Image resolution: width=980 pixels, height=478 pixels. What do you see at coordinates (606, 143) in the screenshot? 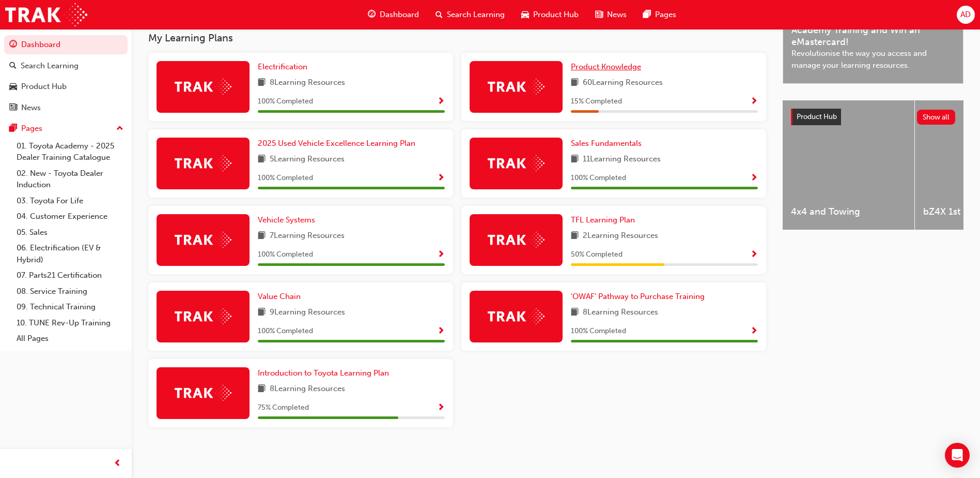
I see `span: Sales Fundamentals` at bounding box center [606, 143].